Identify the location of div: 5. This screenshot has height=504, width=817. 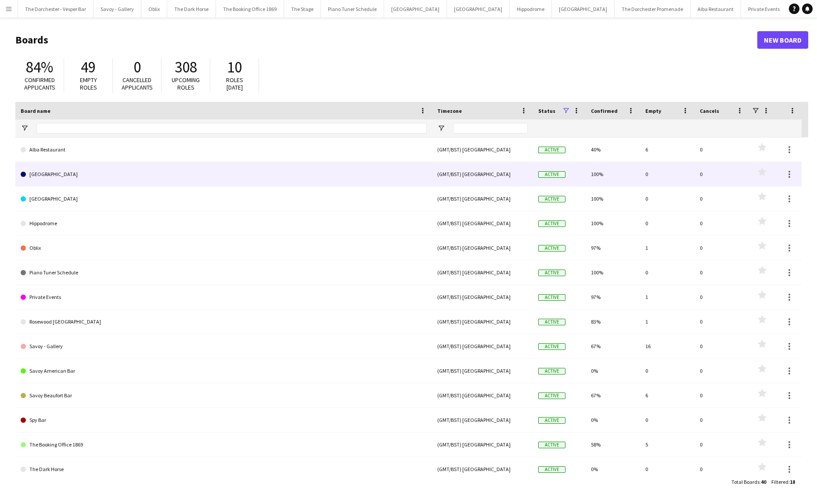
(668, 444).